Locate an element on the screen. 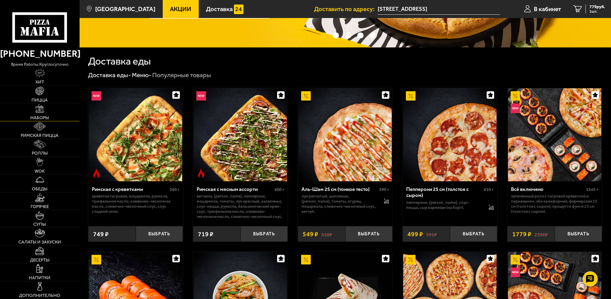 This screenshot has height=299, width=611. span: Наборы is located at coordinates (40, 118).